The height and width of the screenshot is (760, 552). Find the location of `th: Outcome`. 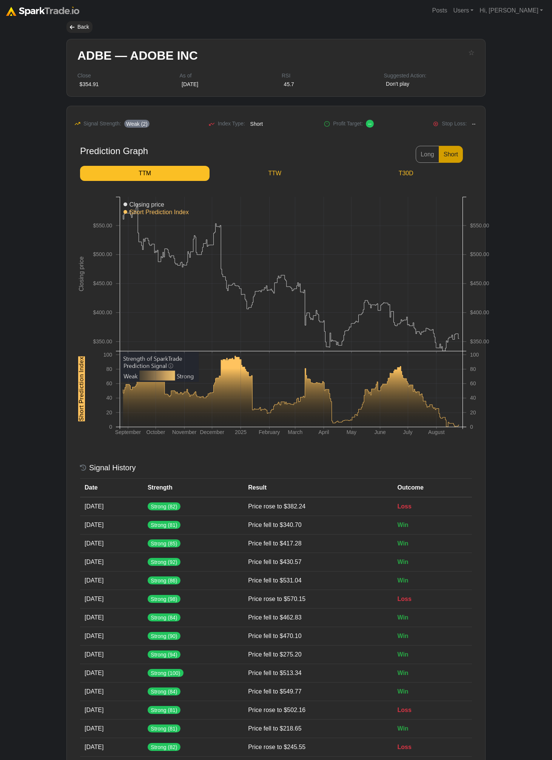

th: Outcome is located at coordinates (432, 487).